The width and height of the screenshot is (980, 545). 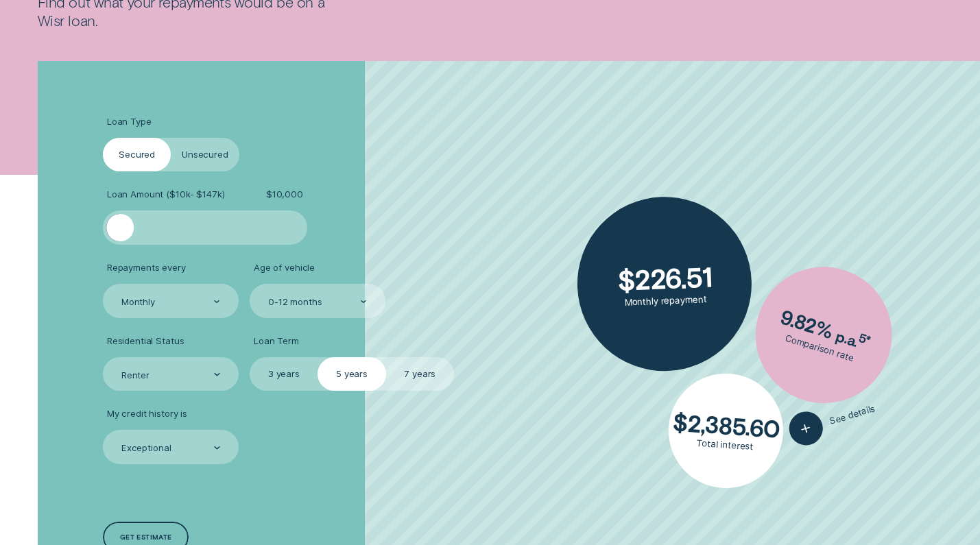 I want to click on span: Residential Status, so click(x=145, y=341).